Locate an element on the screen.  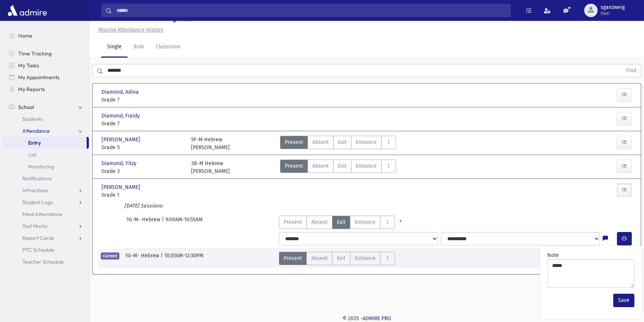
img: AdmirePro is located at coordinates (27, 11).